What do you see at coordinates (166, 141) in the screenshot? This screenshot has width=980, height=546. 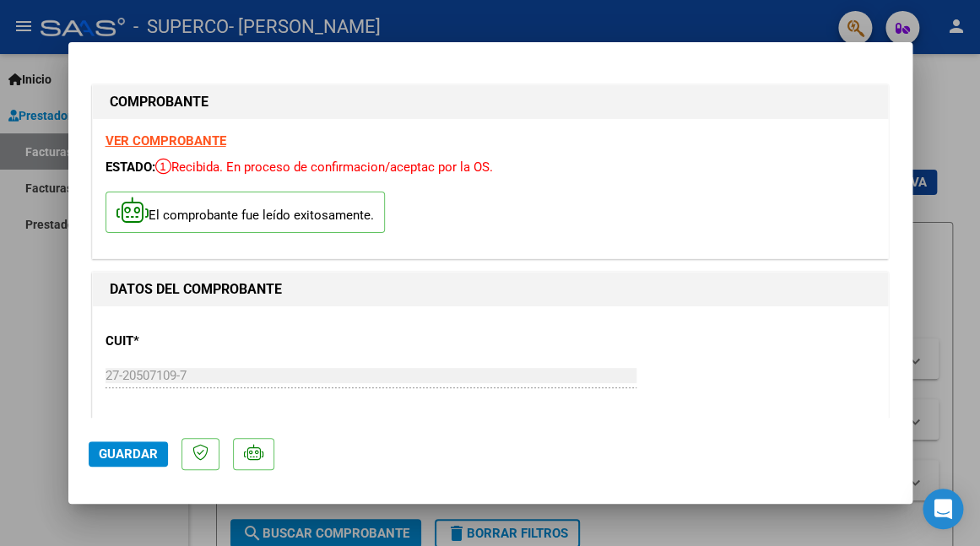 I see `a: VER COMPROBANTE` at bounding box center [166, 141].